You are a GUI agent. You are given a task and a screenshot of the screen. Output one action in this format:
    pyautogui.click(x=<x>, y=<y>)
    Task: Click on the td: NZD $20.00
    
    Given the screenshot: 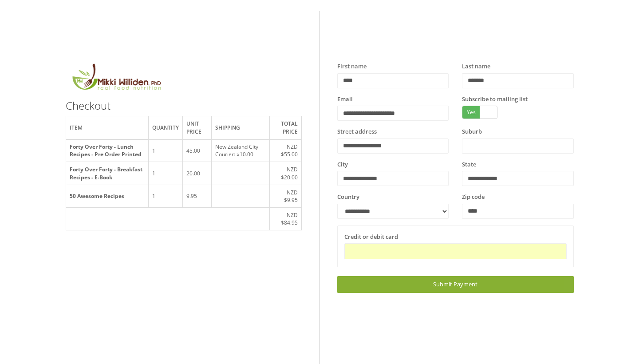 What is the action you would take?
    pyautogui.click(x=286, y=173)
    